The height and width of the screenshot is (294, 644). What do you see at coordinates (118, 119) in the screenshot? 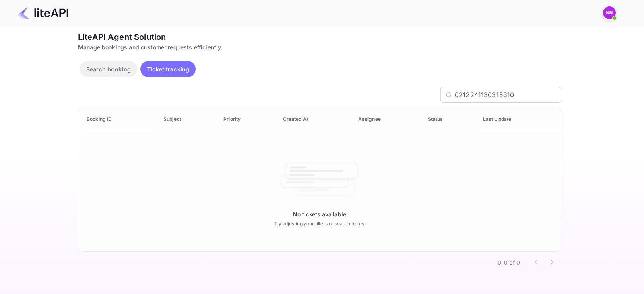
I see `th: Booking ID` at bounding box center [118, 119].